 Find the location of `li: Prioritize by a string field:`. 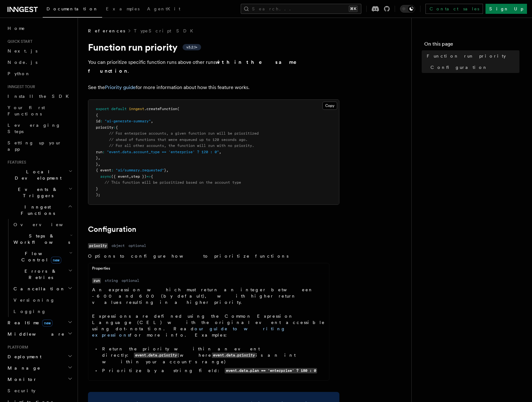

li: Prioritize by a string field: is located at coordinates (213, 370).